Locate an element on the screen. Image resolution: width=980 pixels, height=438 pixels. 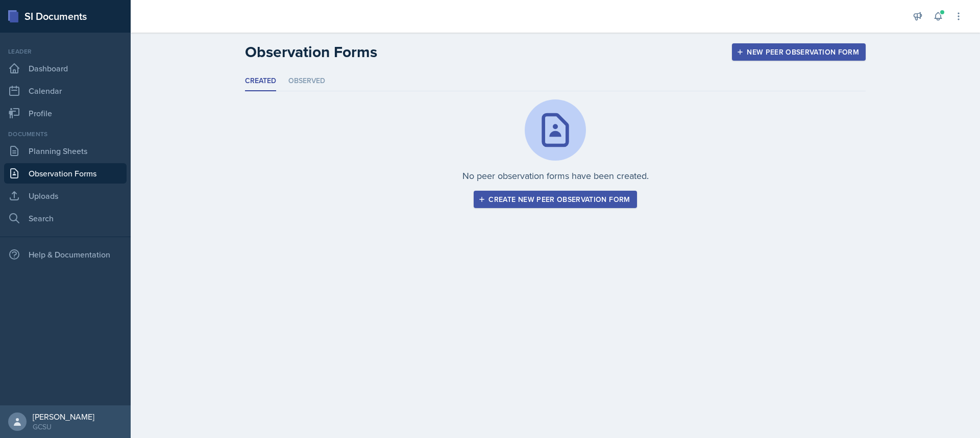
a: Calendar is located at coordinates (65, 91).